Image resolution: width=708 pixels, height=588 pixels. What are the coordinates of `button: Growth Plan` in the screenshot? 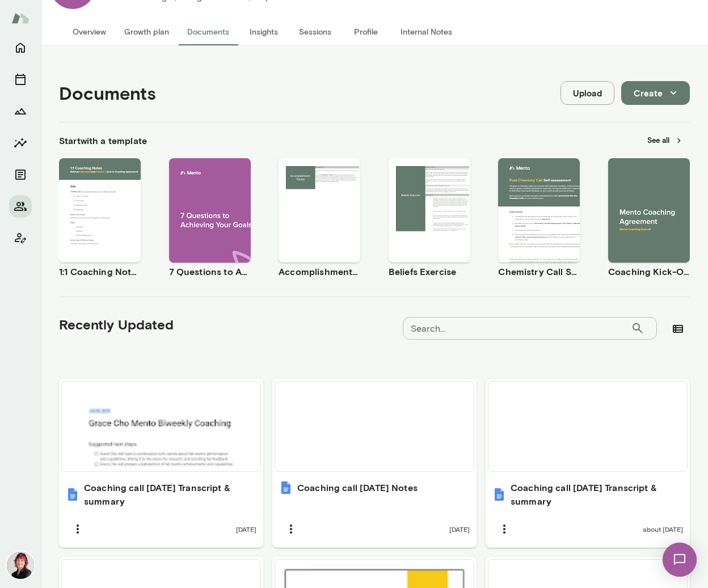 It's located at (21, 111).